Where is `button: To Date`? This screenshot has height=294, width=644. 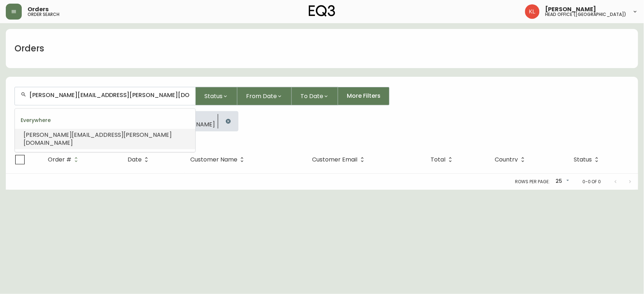
button: To Date is located at coordinates (315, 96).